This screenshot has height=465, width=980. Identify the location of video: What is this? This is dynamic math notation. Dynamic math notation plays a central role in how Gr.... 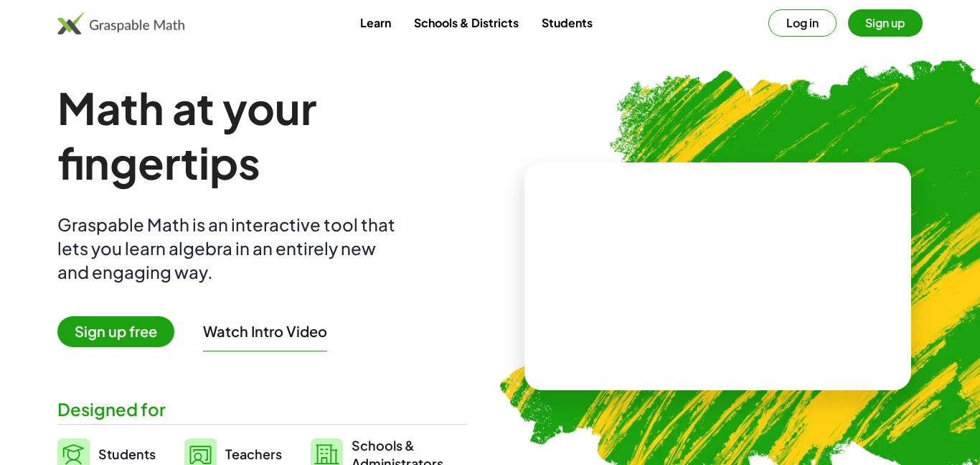
(718, 276).